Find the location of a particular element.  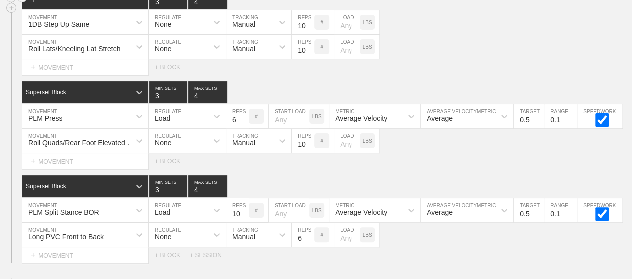

div: Long PVC Front to Back is located at coordinates (66, 237).